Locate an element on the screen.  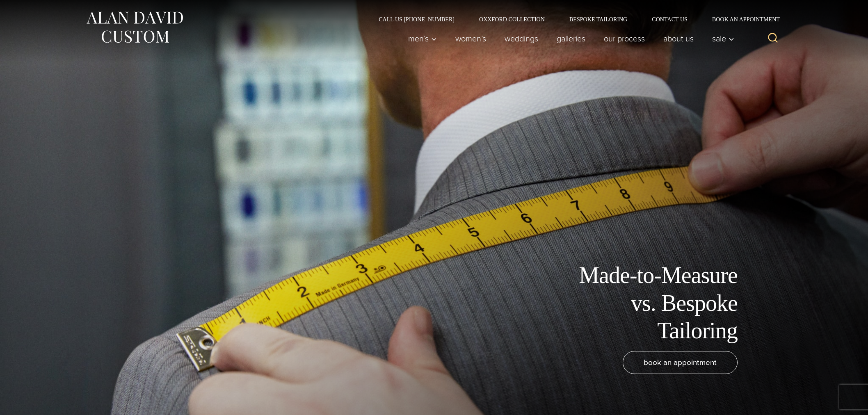
a: weddings is located at coordinates (521, 38).